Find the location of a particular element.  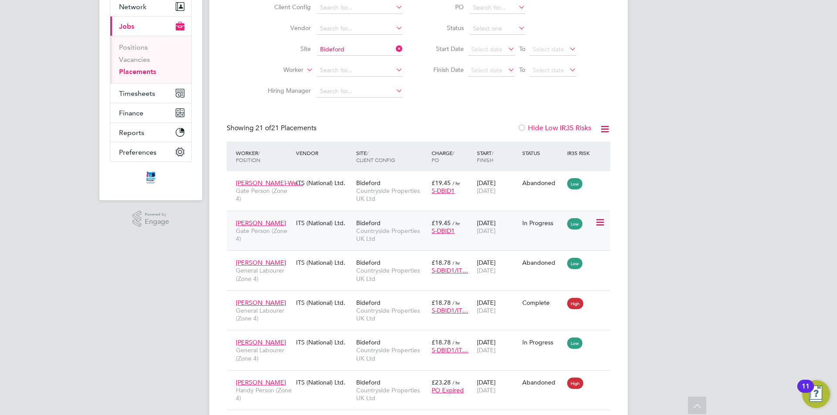

span: Engage is located at coordinates (157, 222).